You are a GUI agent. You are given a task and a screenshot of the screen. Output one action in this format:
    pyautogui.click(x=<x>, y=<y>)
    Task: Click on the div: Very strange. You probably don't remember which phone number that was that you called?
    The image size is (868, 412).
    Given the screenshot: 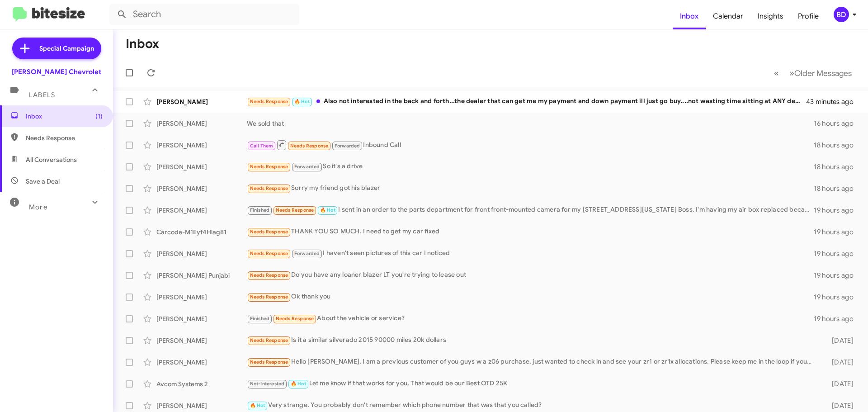 What is the action you would take?
    pyautogui.click(x=532, y=406)
    